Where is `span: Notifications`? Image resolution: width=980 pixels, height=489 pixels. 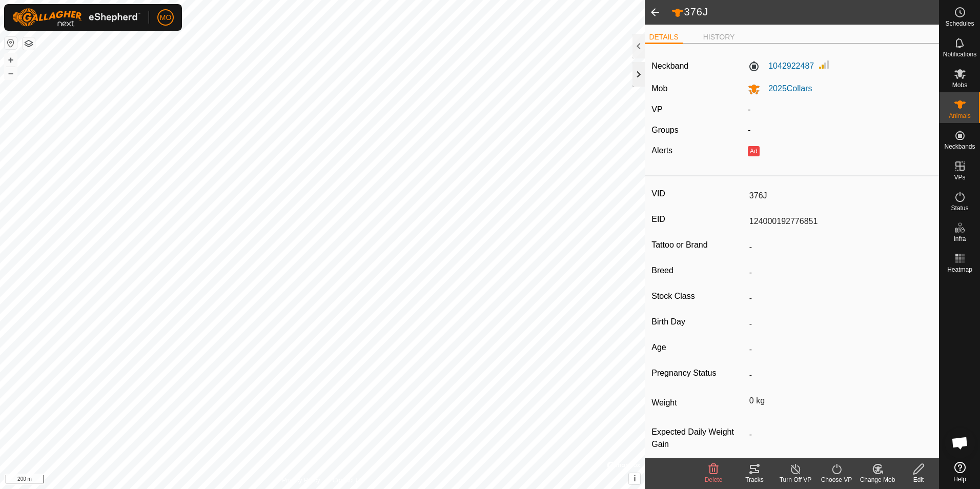
span: Notifications is located at coordinates (959, 54).